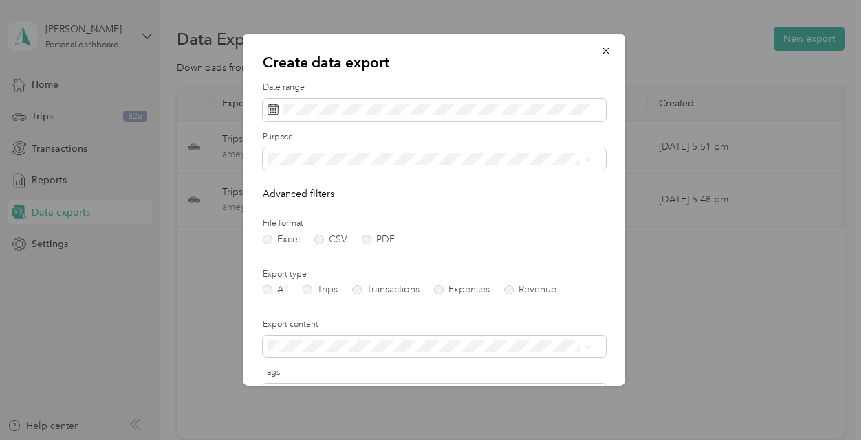  Describe the element at coordinates (331, 239) in the screenshot. I see `label: CSV` at that location.